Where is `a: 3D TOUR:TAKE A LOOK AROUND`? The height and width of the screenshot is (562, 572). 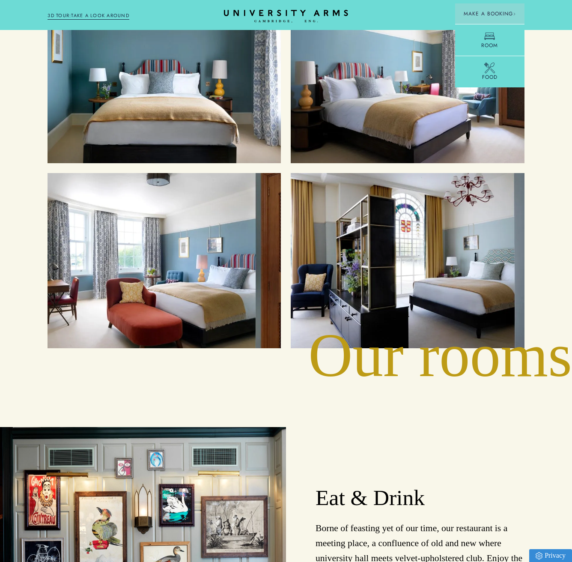 a: 3D TOUR:TAKE A LOOK AROUND is located at coordinates (88, 16).